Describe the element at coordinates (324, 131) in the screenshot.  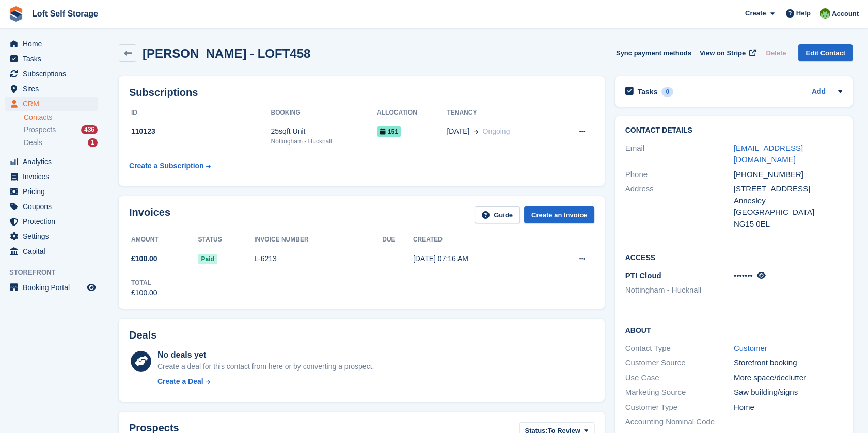
I see `div: 25sqft Unit` at that location.